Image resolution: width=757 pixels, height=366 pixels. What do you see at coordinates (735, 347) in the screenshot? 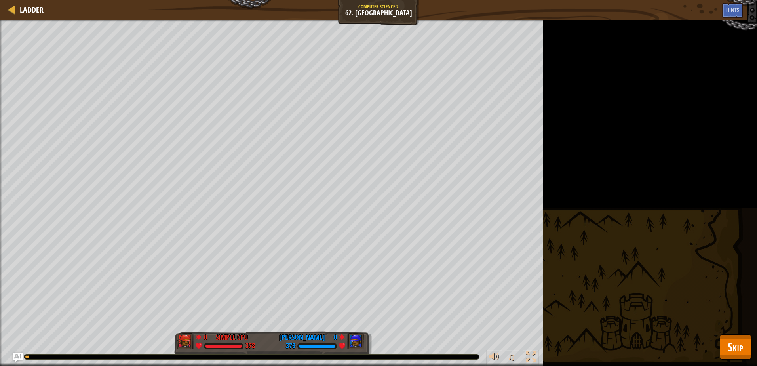
I see `button: Skip` at bounding box center [735, 347].